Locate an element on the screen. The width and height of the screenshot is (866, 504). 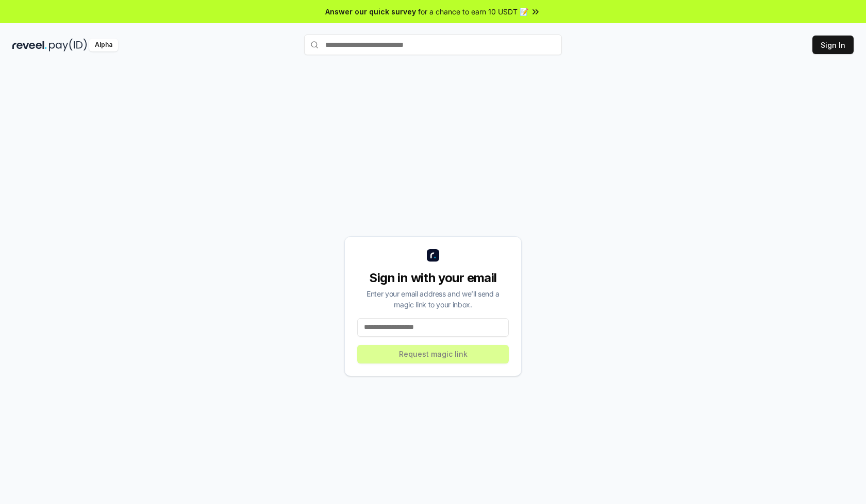
button: Sign In is located at coordinates (833, 45).